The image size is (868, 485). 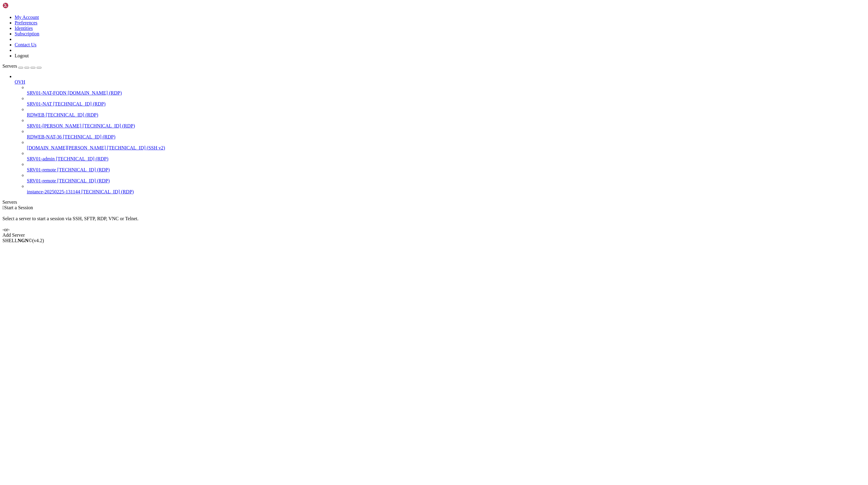 I want to click on a: My Account, so click(x=27, y=17).